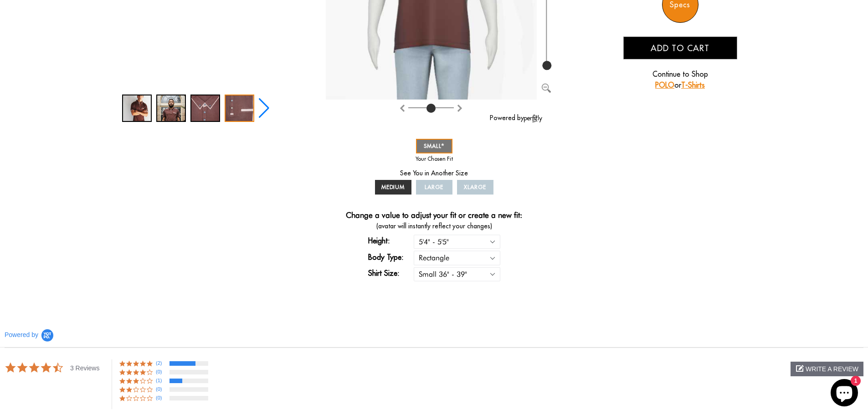 The height and width of the screenshot is (416, 868). What do you see at coordinates (137, 109) in the screenshot?
I see `div: 1 / 5` at bounding box center [137, 109].